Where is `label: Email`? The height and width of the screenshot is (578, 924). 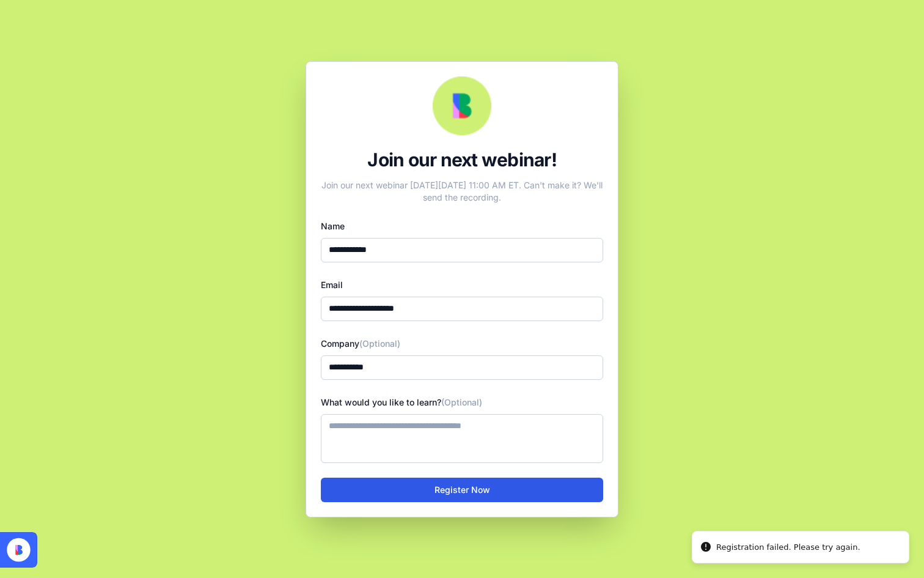 label: Email is located at coordinates (332, 284).